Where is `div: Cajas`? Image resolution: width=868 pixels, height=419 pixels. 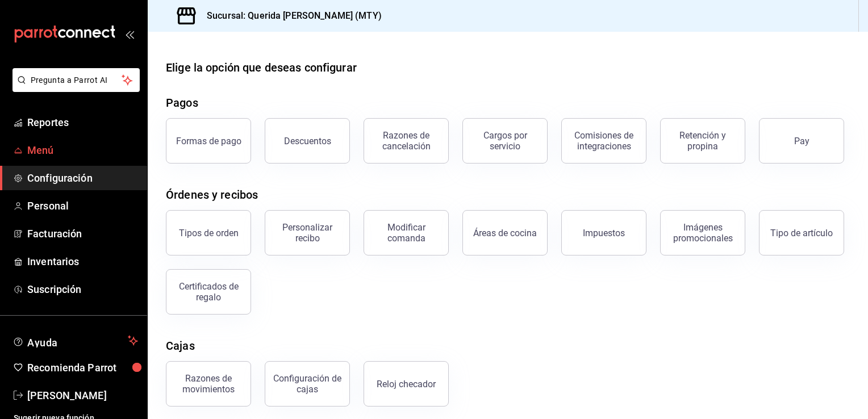 div: Cajas is located at coordinates (180, 346).